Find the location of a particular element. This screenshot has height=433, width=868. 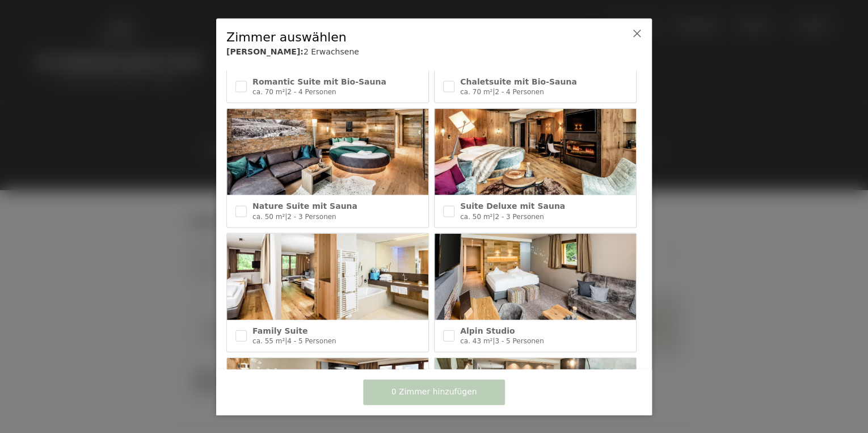

span: Romantic Suite mit Bio-Sauna is located at coordinates (319, 81).